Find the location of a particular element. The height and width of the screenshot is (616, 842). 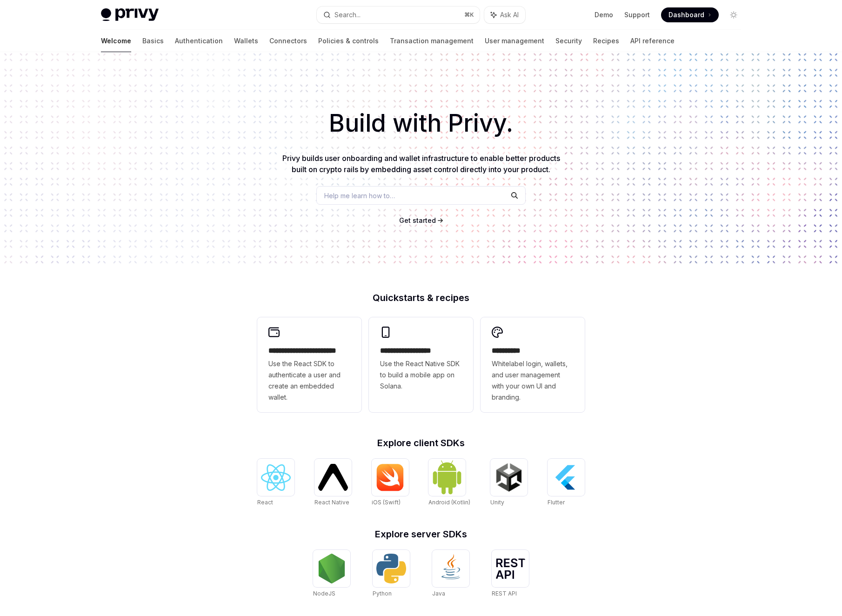

a: Recipes is located at coordinates (607, 41).